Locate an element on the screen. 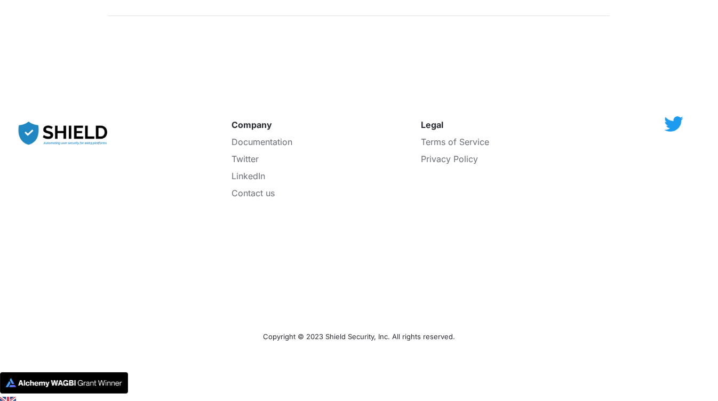 The image size is (718, 401). span: See More Posts is located at coordinates (212, 35).